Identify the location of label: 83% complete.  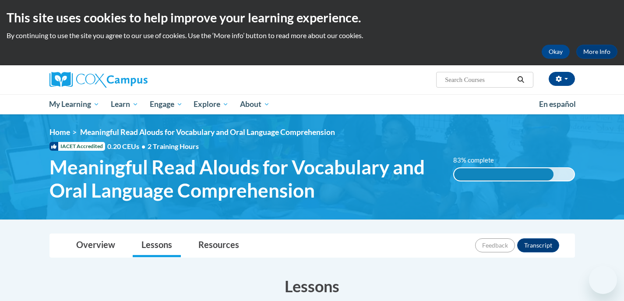
(478, 160).